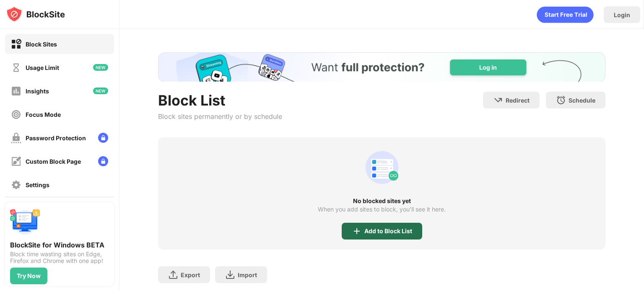 The image size is (644, 291). I want to click on div: Settings, so click(37, 184).